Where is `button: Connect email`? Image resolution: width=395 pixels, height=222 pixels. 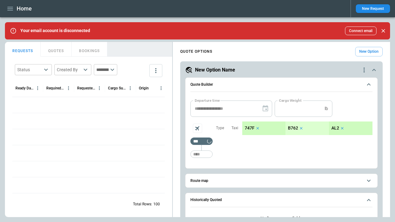
button: Connect email is located at coordinates (361, 31).